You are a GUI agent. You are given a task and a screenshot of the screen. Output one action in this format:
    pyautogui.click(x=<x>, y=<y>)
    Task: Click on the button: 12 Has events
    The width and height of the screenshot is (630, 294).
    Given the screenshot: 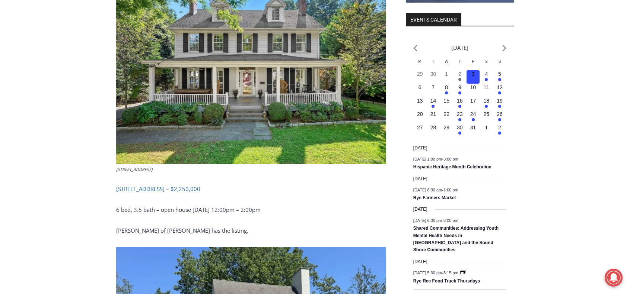 What is the action you would take?
    pyautogui.click(x=500, y=90)
    